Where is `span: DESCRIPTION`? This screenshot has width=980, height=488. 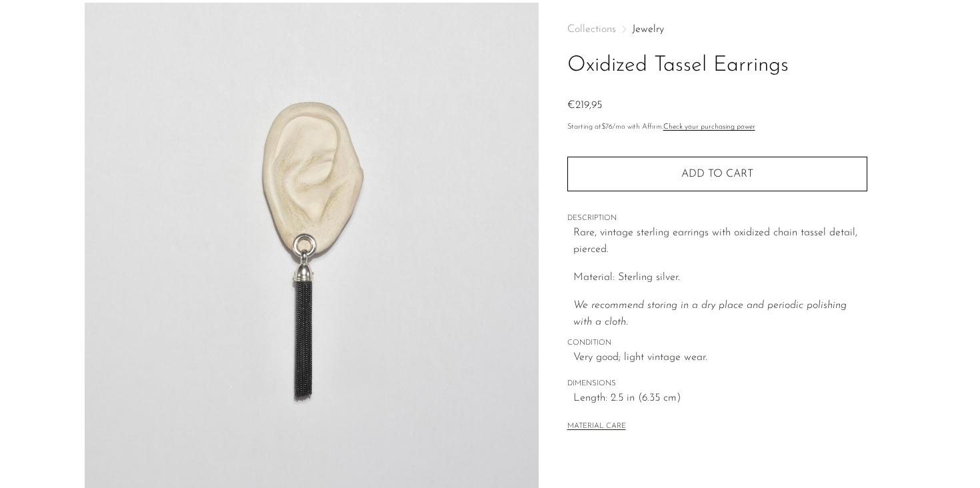
span: DESCRIPTION is located at coordinates (717, 219).